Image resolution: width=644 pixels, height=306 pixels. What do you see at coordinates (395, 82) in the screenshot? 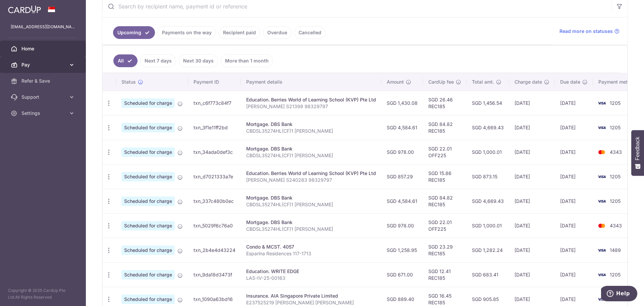
I see `span: Amount` at bounding box center [395, 82].